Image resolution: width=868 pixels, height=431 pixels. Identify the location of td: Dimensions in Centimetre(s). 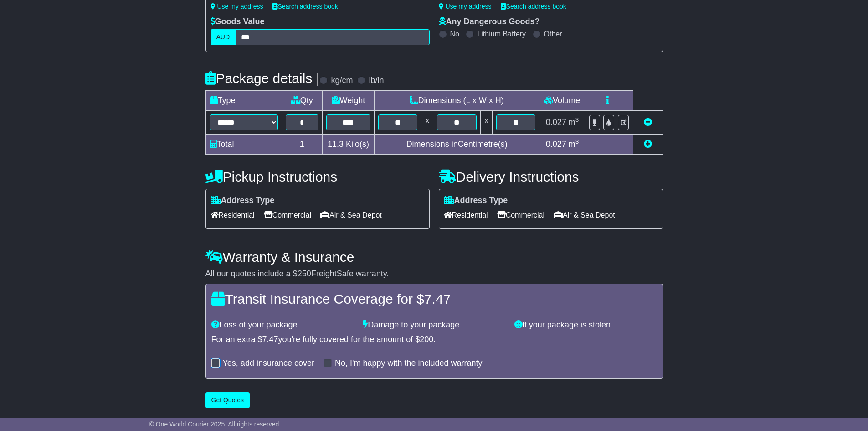
(457, 144).